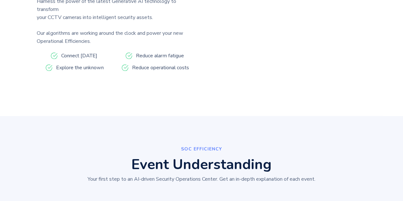  Describe the element at coordinates (202, 165) in the screenshot. I see `h2: Event Understanding` at that location.